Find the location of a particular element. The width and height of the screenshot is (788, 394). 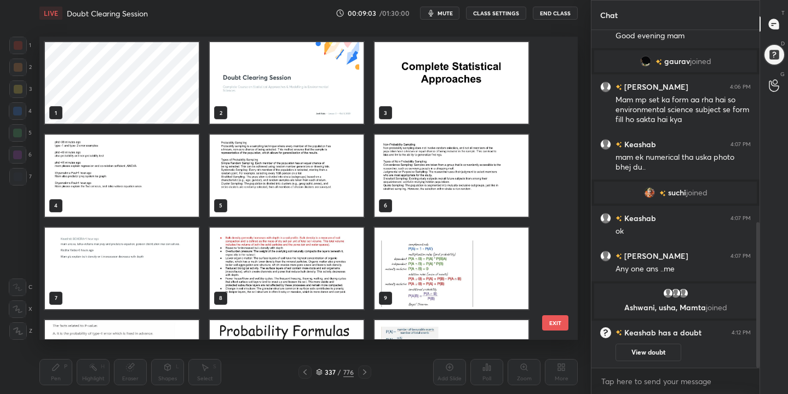

button: mute is located at coordinates (440, 13).